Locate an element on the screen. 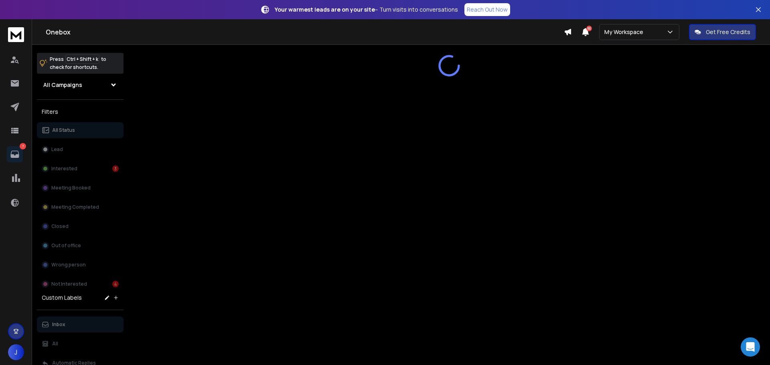  h3: Filters is located at coordinates (80, 112).